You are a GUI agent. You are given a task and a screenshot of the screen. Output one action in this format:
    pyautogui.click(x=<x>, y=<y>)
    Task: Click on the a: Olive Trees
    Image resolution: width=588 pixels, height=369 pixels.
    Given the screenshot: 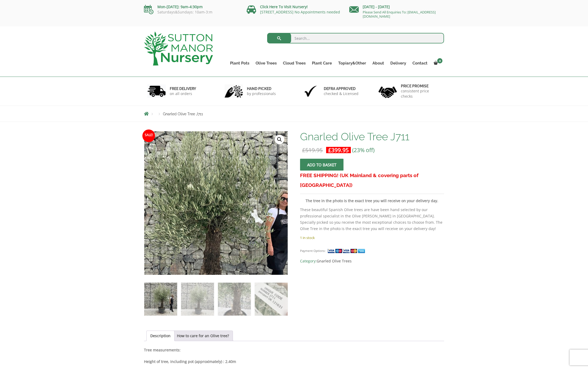 What is the action you would take?
    pyautogui.click(x=266, y=63)
    